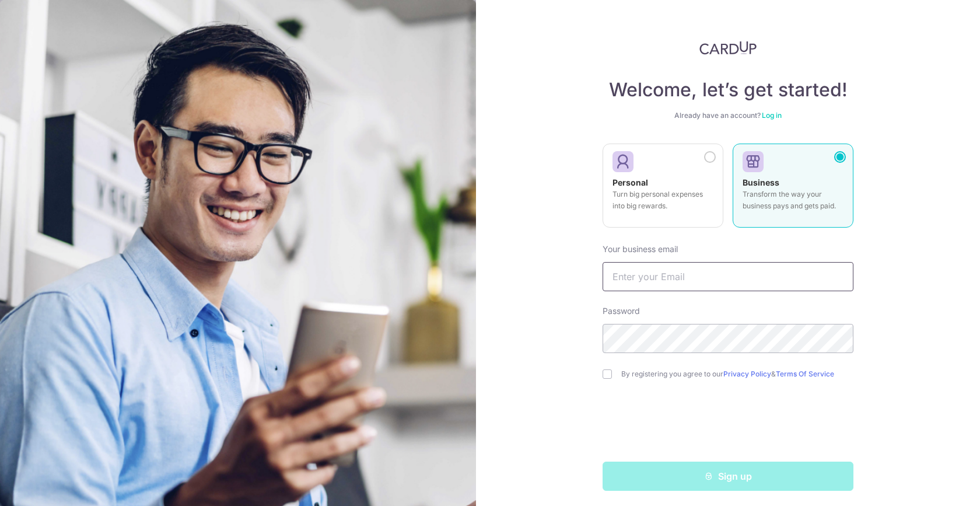 The height and width of the screenshot is (506, 980). I want to click on a: Privacy Policy, so click(747, 373).